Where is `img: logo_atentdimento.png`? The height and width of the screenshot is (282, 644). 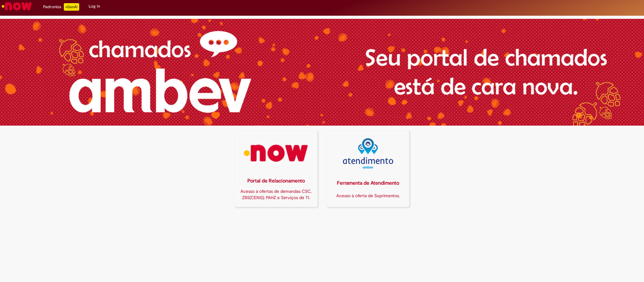
img: logo_atentdimento.png is located at coordinates (368, 154).